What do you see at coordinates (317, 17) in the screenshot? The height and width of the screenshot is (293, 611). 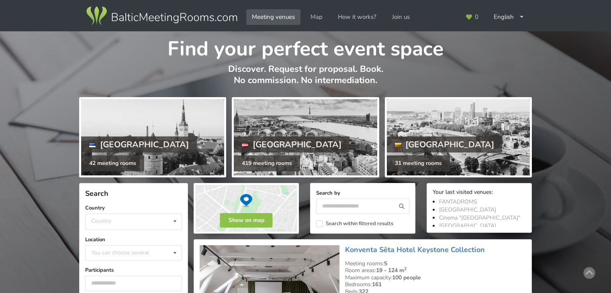 I see `a: Map` at bounding box center [317, 17].